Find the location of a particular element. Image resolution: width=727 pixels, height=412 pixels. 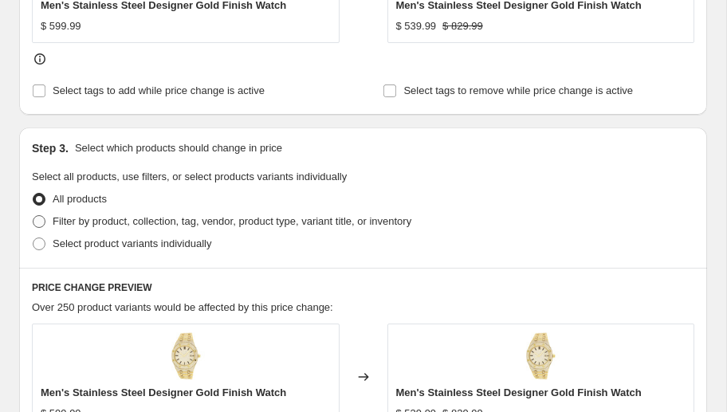

span: All products is located at coordinates (80, 198).